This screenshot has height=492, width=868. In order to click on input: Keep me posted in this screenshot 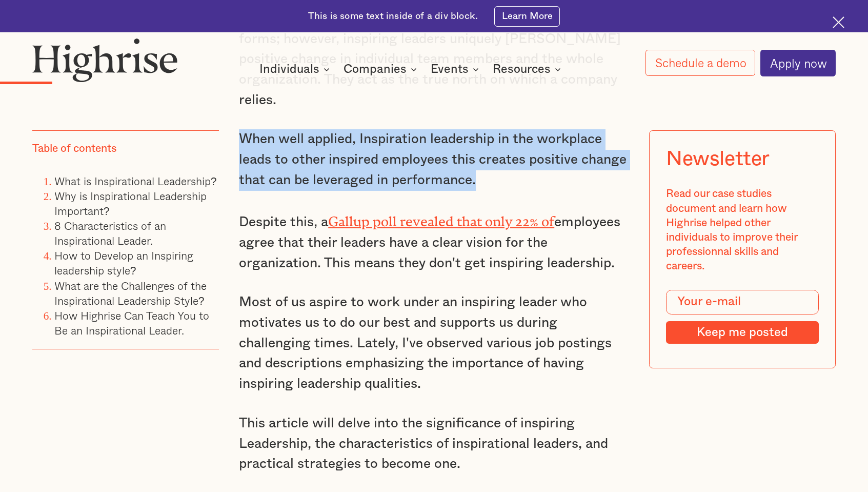, I will do `click(742, 333)`.